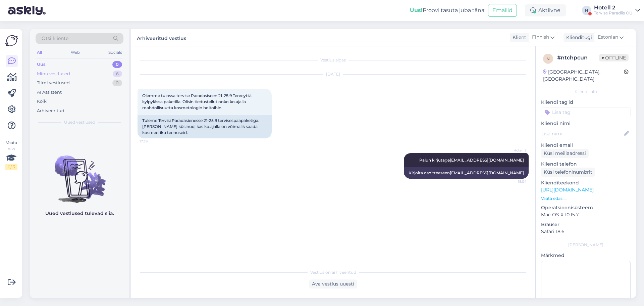 This screenshot has width=644, height=306. What do you see at coordinates (586, 215) in the screenshot?
I see `p: Mac OS X 10.15.7` at bounding box center [586, 215].